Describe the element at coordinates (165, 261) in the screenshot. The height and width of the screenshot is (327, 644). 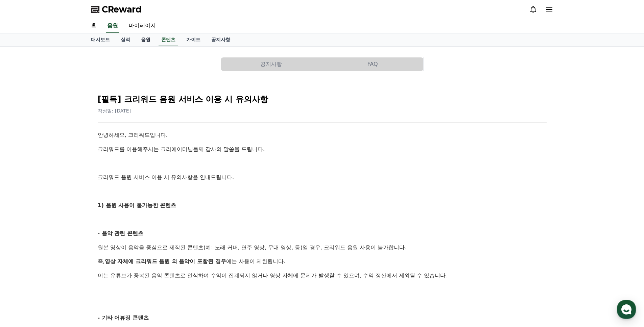
I see `strong: 영상 자체에 크리워드 음원 외 음악이 포함된 경우` at that location.